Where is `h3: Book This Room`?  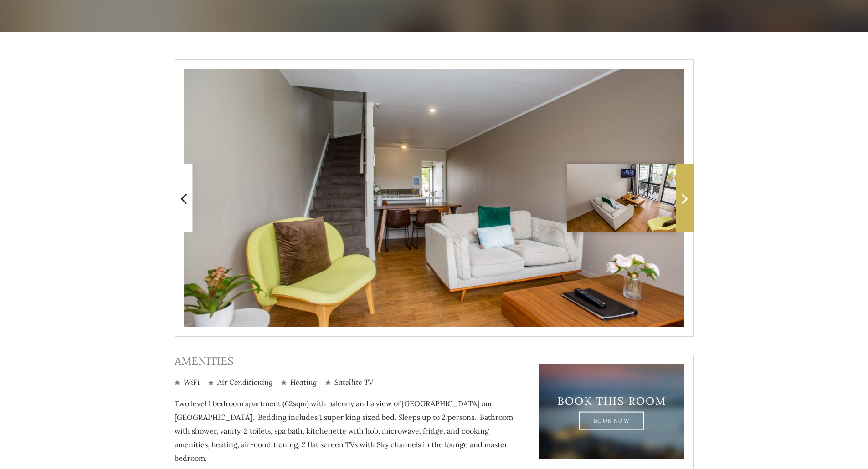
h3: Book This Room is located at coordinates (612, 401).